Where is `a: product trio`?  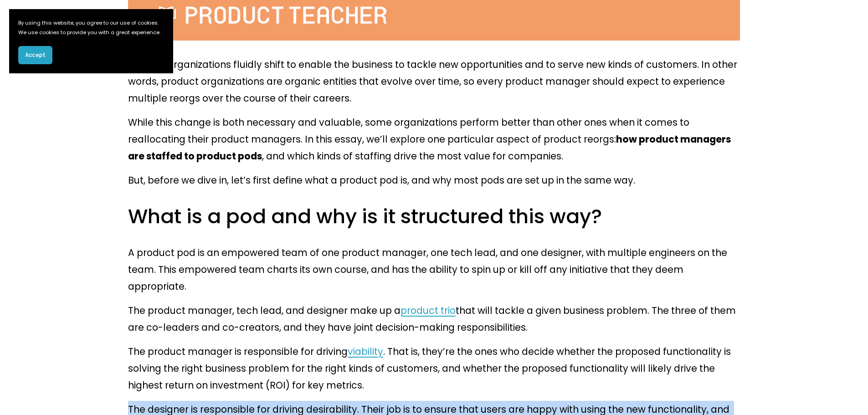
a: product trio is located at coordinates (428, 310).